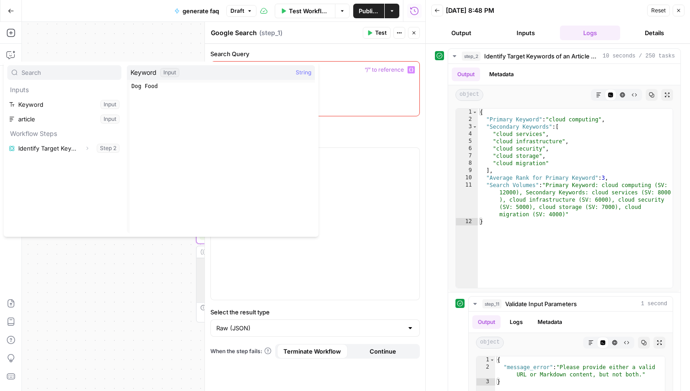 This screenshot has width=690, height=391. Describe the element at coordinates (271, 50) in the screenshot. I see `div: WorkflowSet InputsInputs` at that location.